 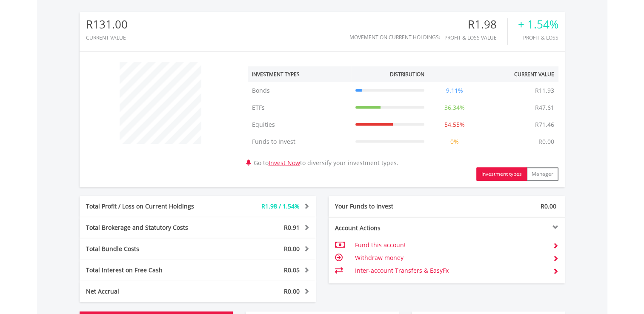 What do you see at coordinates (454, 141) in the screenshot?
I see `td: 0%` at bounding box center [454, 141].